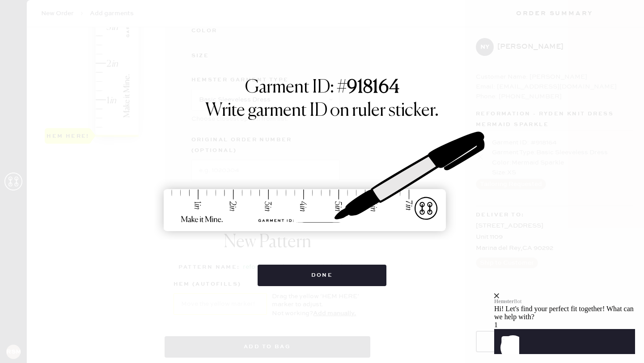 The height and width of the screenshot is (363, 644). I want to click on button: Done, so click(322, 275).